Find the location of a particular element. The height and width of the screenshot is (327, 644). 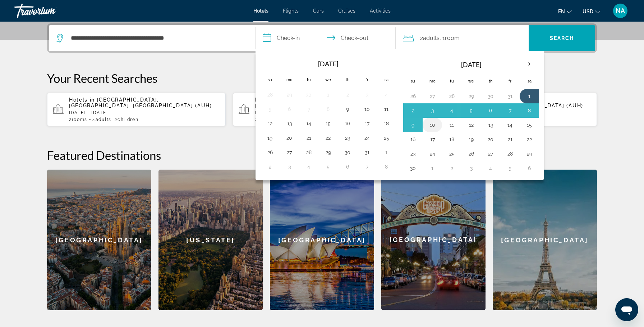

button: Day 22 is located at coordinates (328, 138).